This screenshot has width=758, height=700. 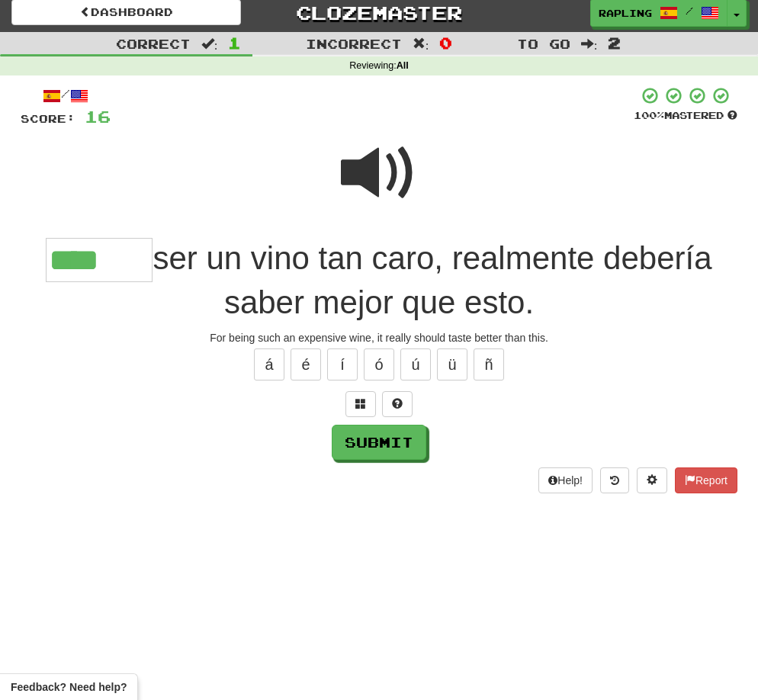 What do you see at coordinates (614, 43) in the screenshot?
I see `span: 2` at bounding box center [614, 43].